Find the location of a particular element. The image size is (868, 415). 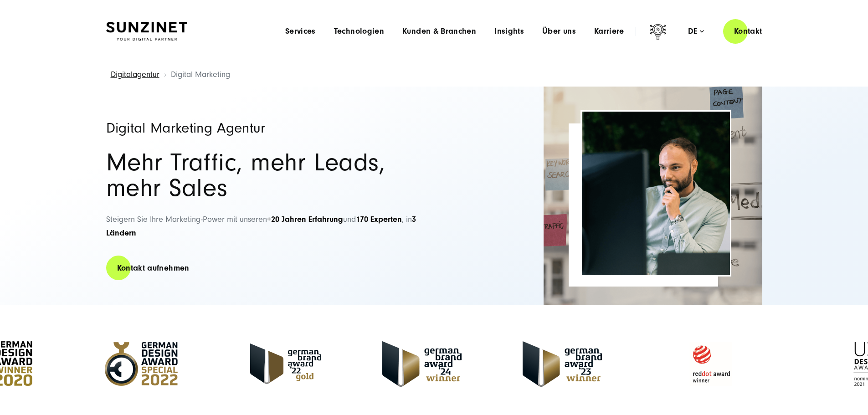

h2: Mehr Traffic, mehr Leads, mehr Sales is located at coordinates (266, 175).